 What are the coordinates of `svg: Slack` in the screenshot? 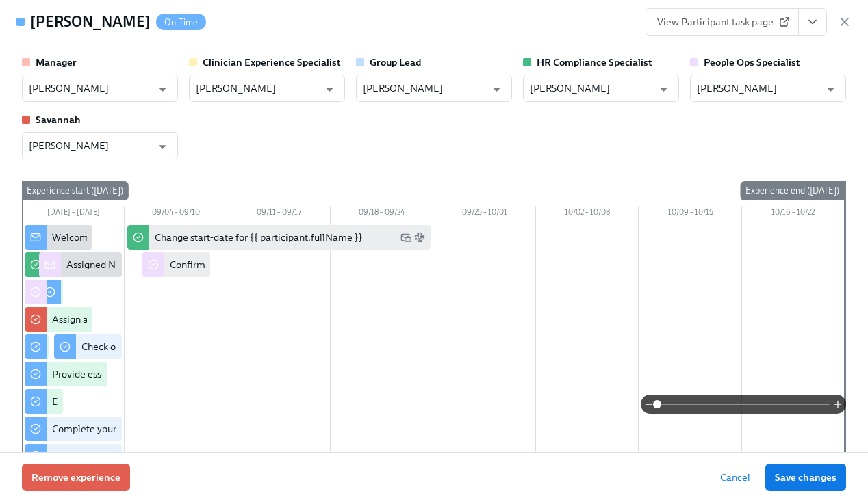 It's located at (419, 238).